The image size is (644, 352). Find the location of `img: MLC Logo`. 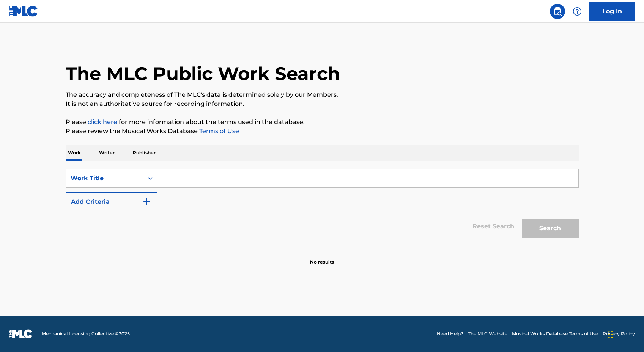

img: MLC Logo is located at coordinates (24, 11).